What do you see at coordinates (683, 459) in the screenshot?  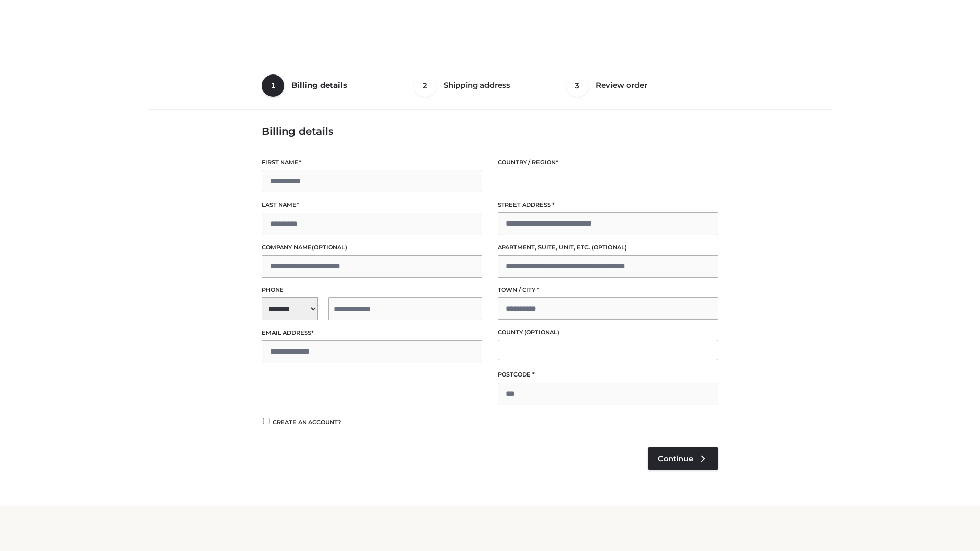 I see `a: Continue` at bounding box center [683, 459].